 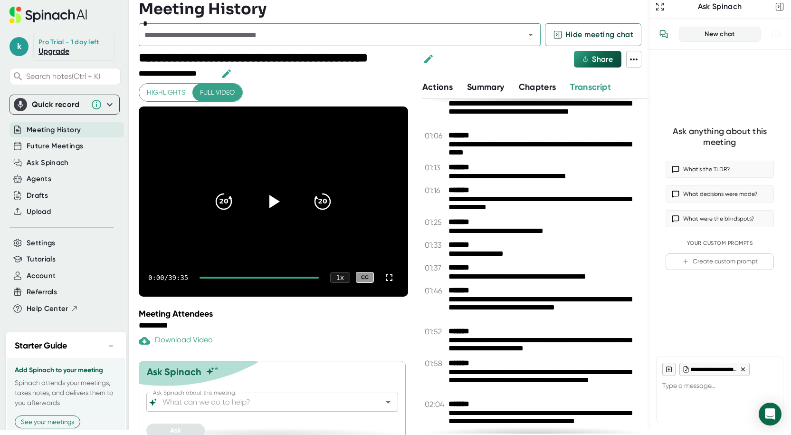 I want to click on span: Settings, so click(x=41, y=243).